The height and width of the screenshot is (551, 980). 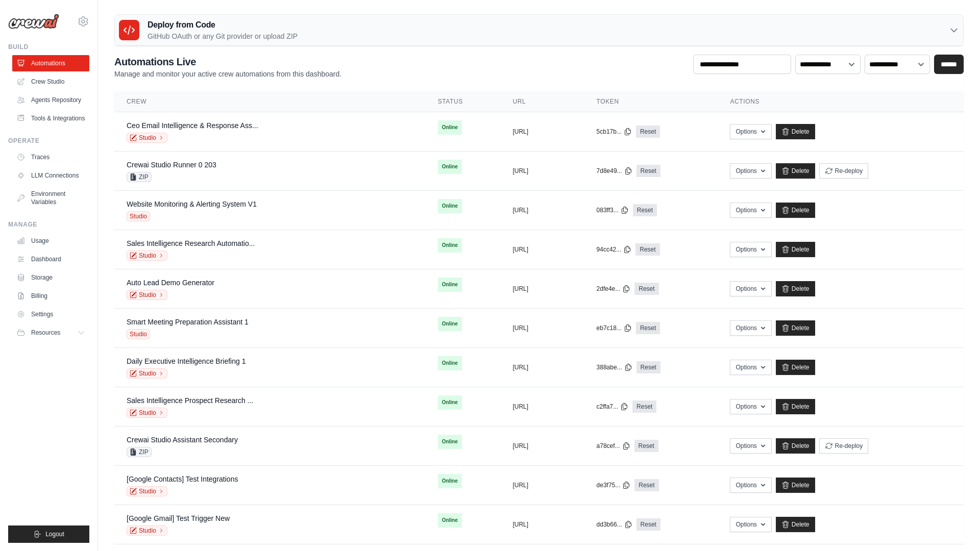 What do you see at coordinates (170, 283) in the screenshot?
I see `a: Auto Lead Demo Generator` at bounding box center [170, 283].